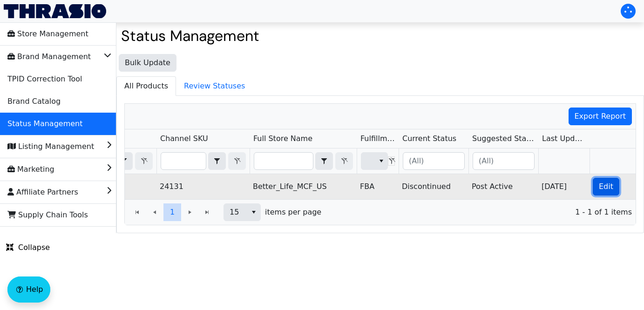  I want to click on span: Supply Chain Tools, so click(48, 215).